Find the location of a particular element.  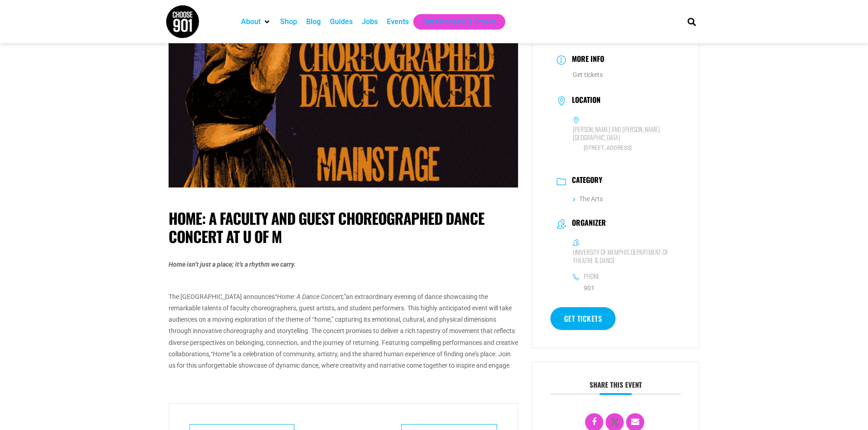

div: Blog is located at coordinates (313, 22).